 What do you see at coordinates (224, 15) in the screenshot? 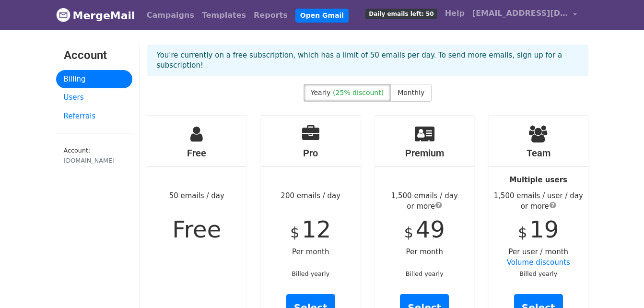
I see `a: Templates` at bounding box center [224, 15].